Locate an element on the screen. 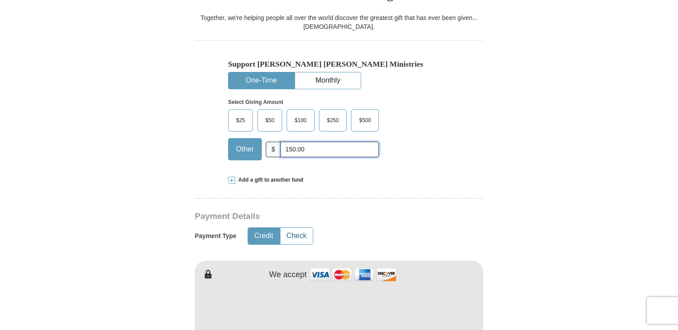 This screenshot has width=678, height=330. span: Add a gift to another fund is located at coordinates (269, 180).